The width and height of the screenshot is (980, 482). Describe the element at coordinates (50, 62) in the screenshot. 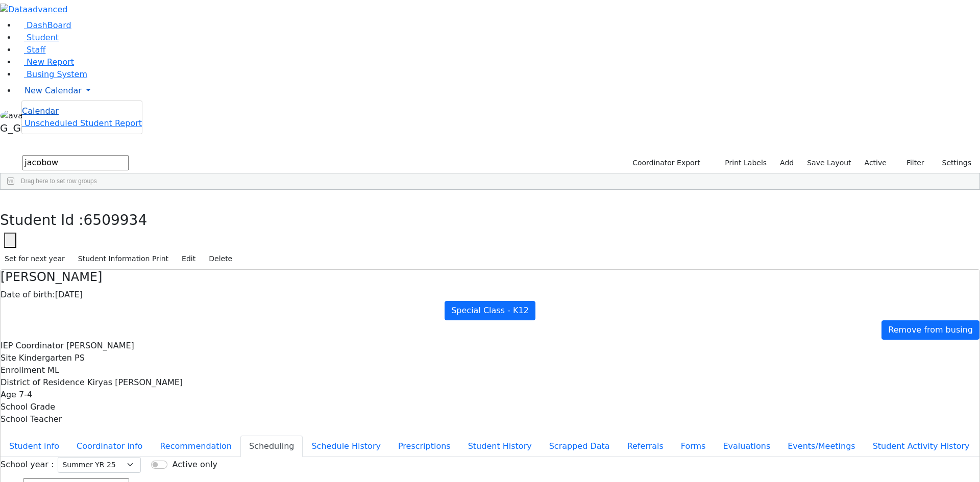

I see `span: New Report` at that location.